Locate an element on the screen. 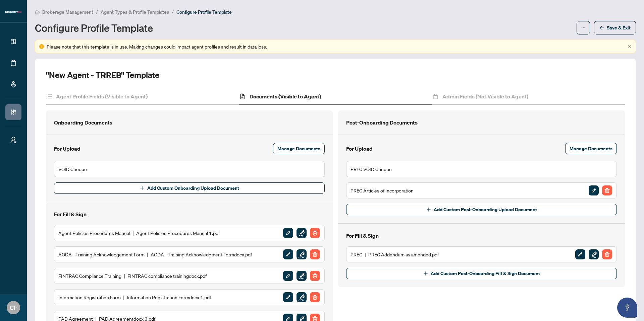 The width and height of the screenshot is (644, 321). button: Add Custom Onboarding Upload Document is located at coordinates (189, 188).